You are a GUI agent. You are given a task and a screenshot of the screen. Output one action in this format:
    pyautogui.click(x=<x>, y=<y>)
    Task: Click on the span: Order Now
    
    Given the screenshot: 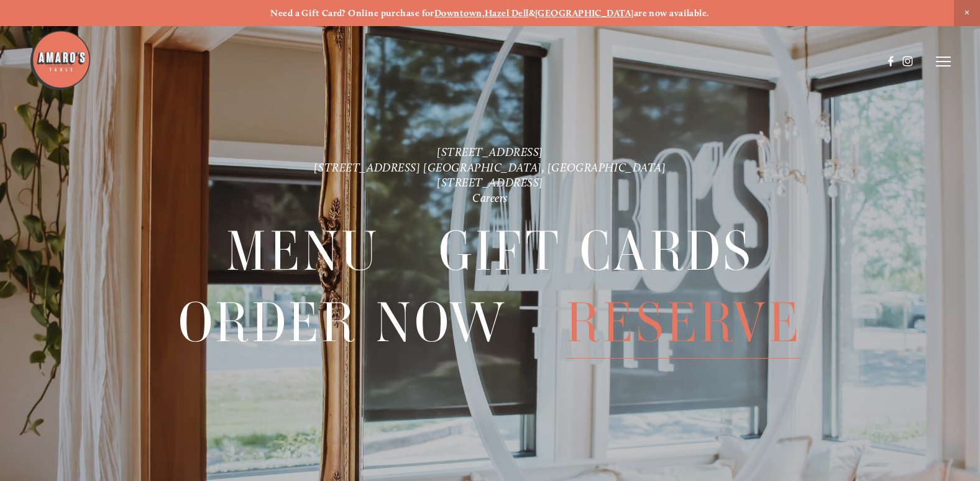 What is the action you would take?
    pyautogui.click(x=343, y=323)
    